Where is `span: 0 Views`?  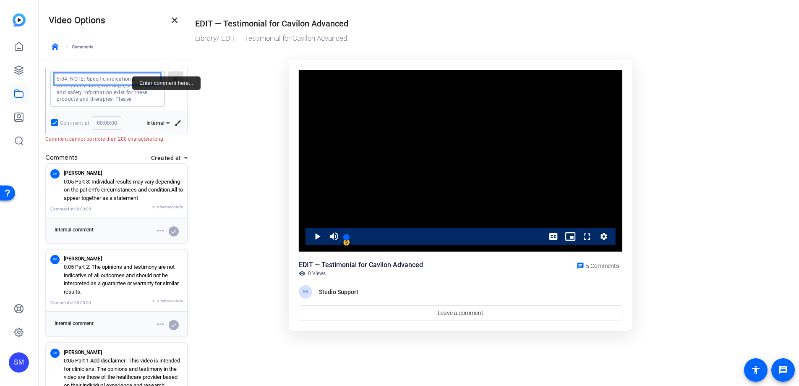
span: 0 Views is located at coordinates (317, 273).